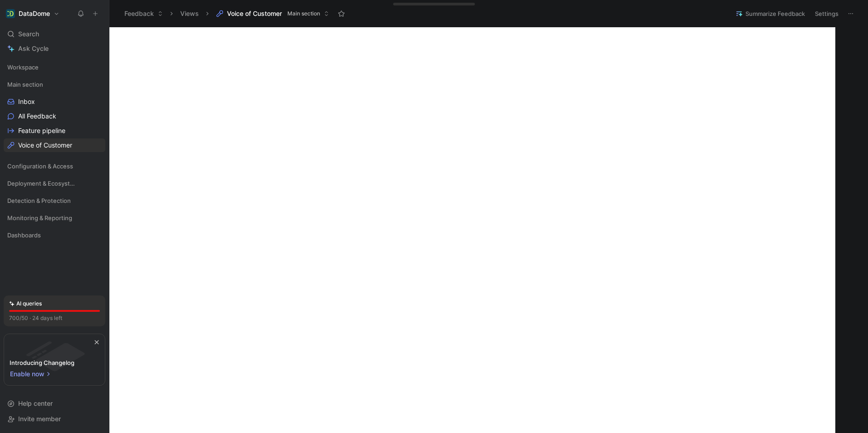 The width and height of the screenshot is (868, 433). Describe the element at coordinates (54, 67) in the screenshot. I see `div: Workspace` at that location.